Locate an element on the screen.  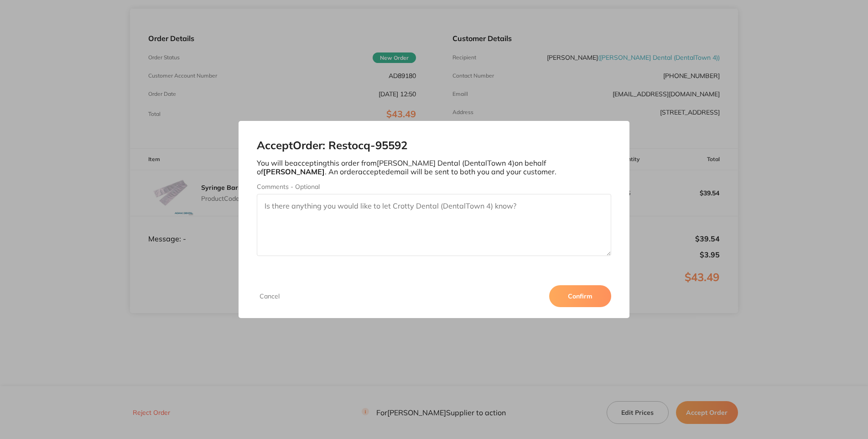
h2: Accept Order: Restocq- 95592 is located at coordinates (434, 146).